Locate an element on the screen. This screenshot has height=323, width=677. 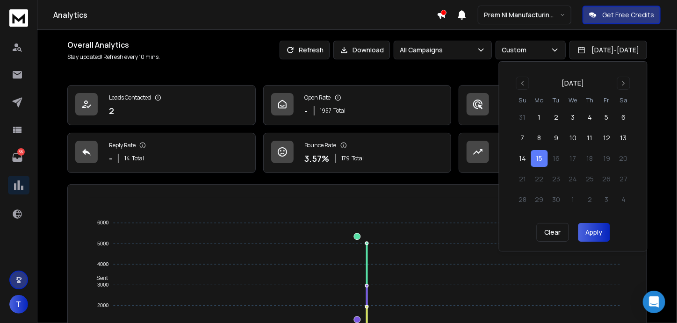
th: Tuesday is located at coordinates (557, 100).